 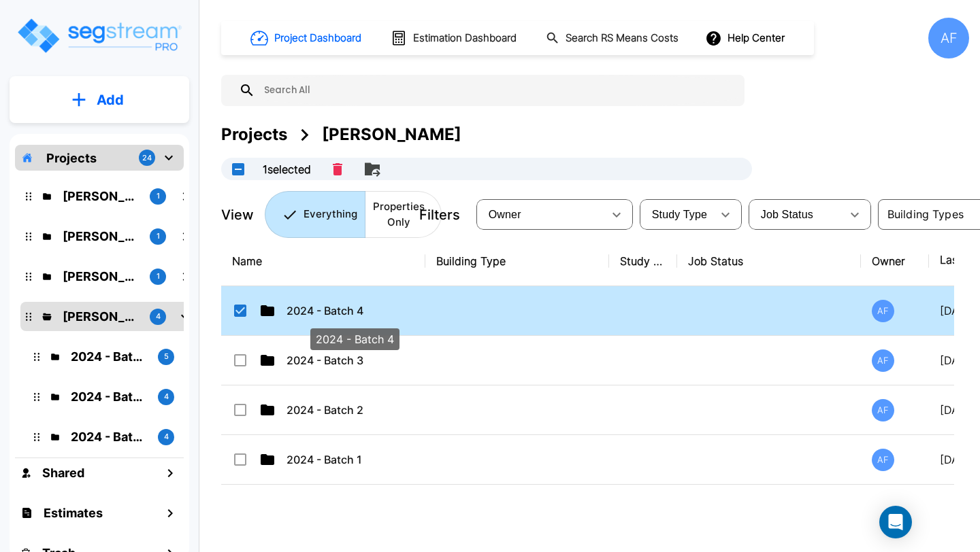 What do you see at coordinates (101, 316) in the screenshot?
I see `p: Moshe Toiv` at bounding box center [101, 316].